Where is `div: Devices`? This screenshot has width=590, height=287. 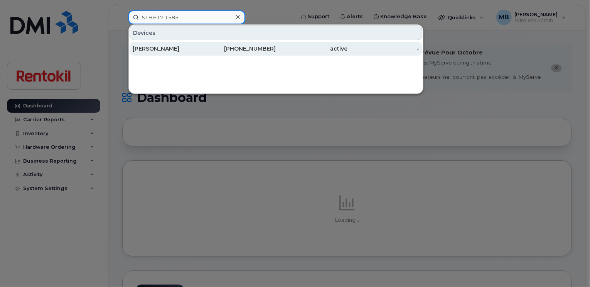 div: Devices is located at coordinates (276, 33).